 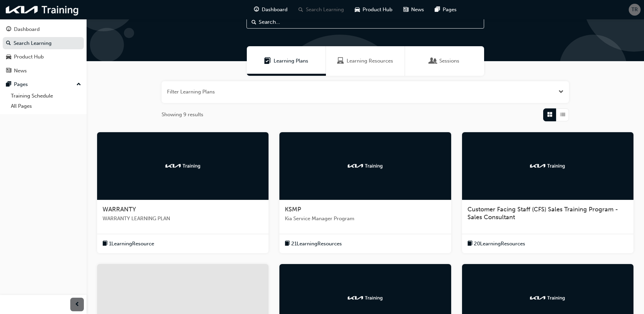 I want to click on a: kia-trainingCustomer Facing Staff (CFS) Sales Training Program - Sales Consultantbook-icon20Learn..., so click(x=548, y=193).